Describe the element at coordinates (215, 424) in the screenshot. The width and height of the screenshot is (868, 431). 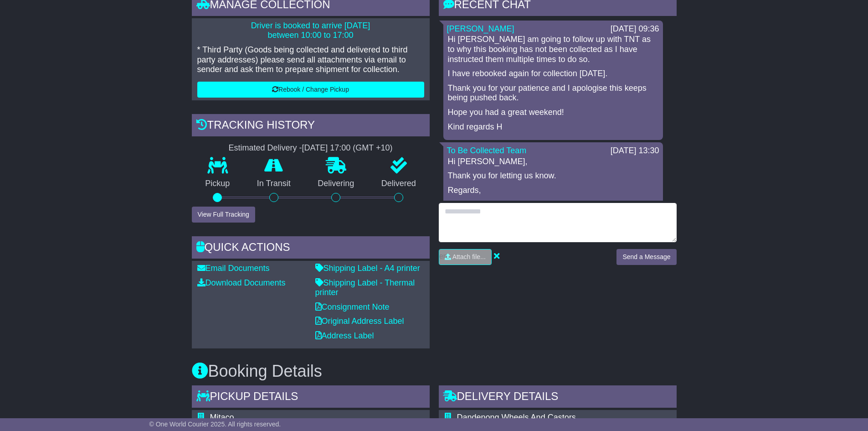
I see `span: © One World Courier 2025. All rights reserved.` at that location.